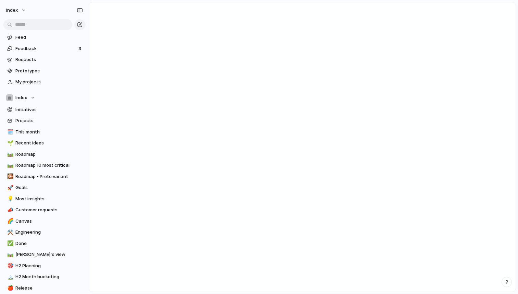 Image resolution: width=518 pixels, height=294 pixels. Describe the element at coordinates (81, 49) in the screenshot. I see `span: 3` at that location.